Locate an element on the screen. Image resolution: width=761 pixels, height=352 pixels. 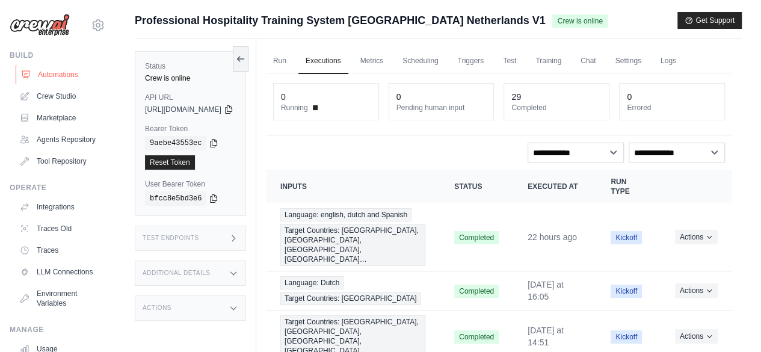
a: Integrations is located at coordinates (60, 207).